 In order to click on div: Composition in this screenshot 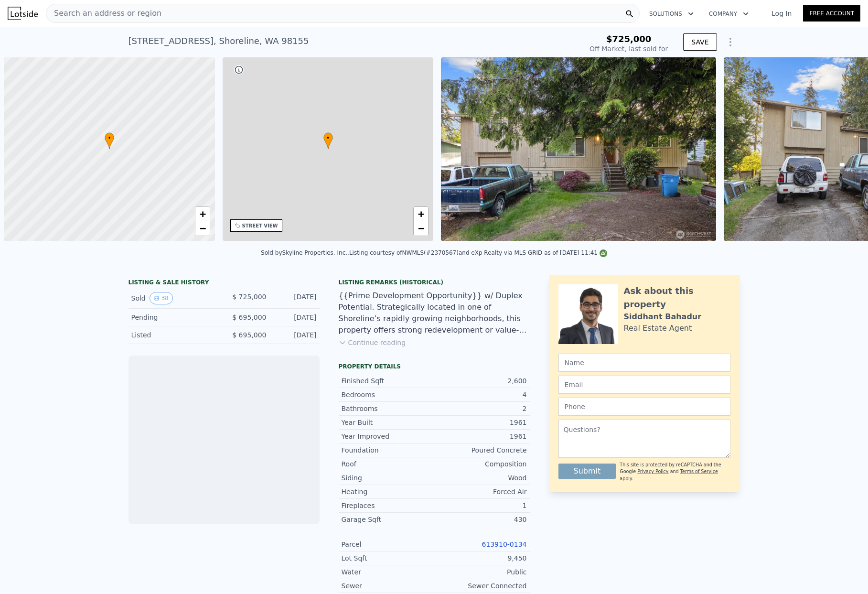, I will do `click(480, 463)`.